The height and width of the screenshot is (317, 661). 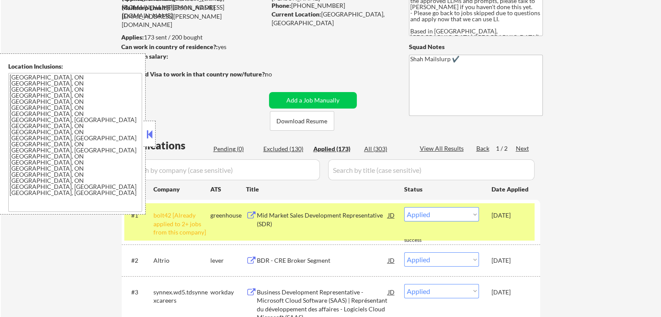 I want to click on div: #1, so click(x=139, y=216).